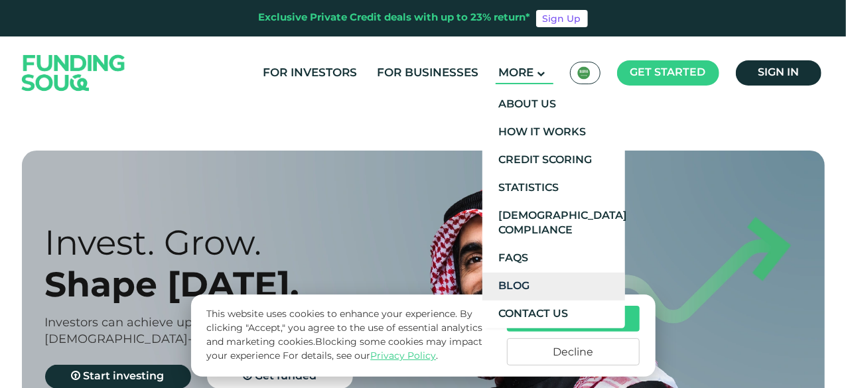  Describe the element at coordinates (127, 323) in the screenshot. I see `span: Investors can achieve up to` at that location.